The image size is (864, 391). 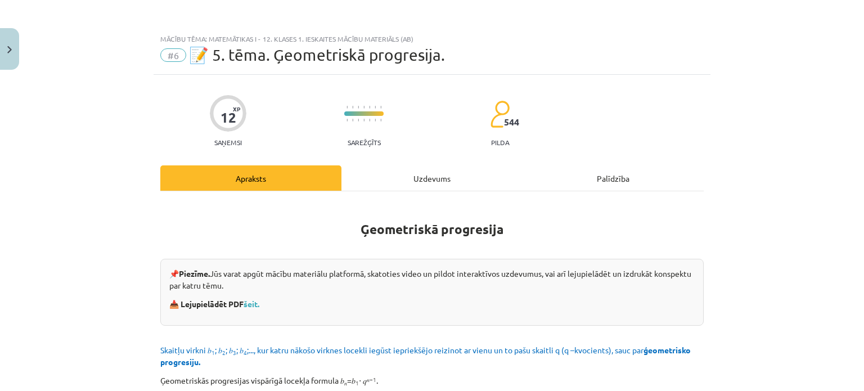 What do you see at coordinates (425, 355) in the screenshot?
I see `span: Skaitļu virkni 𝑏 ; 𝑏 ; 𝑏 ; 𝑏 ;..., kur katru nākošo virknes locekli iegūst iepriekšējo reizinot a...` at bounding box center [425, 355].